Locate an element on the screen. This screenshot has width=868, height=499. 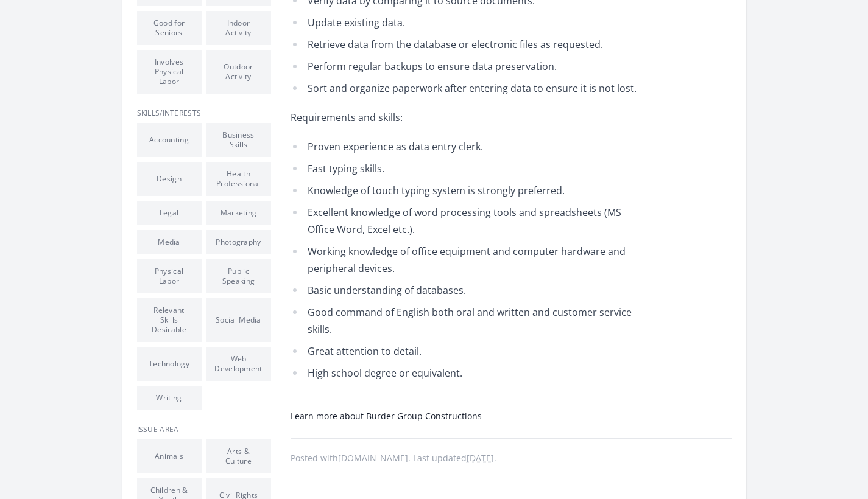
li: Indoor Activity is located at coordinates (239, 28).